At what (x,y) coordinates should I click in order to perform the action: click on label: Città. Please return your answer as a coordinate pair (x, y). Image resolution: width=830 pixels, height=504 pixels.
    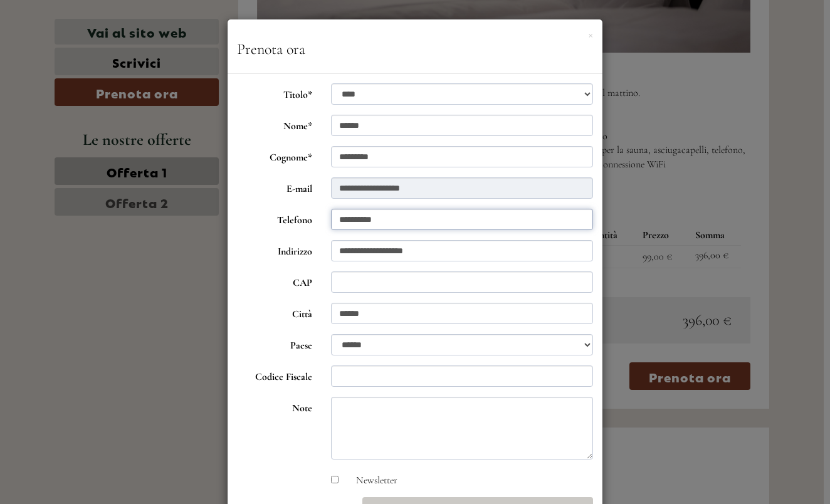
    Looking at the image, I should click on (274, 312).